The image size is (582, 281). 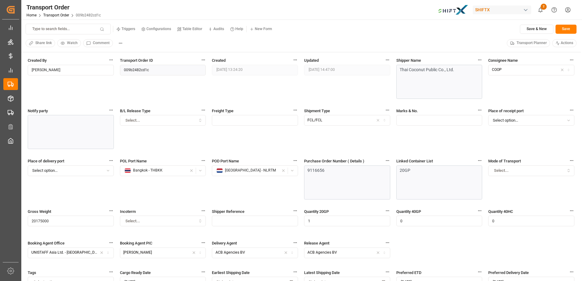 What do you see at coordinates (409, 273) in the screenshot?
I see `span: Preferred ETD` at bounding box center [409, 273].